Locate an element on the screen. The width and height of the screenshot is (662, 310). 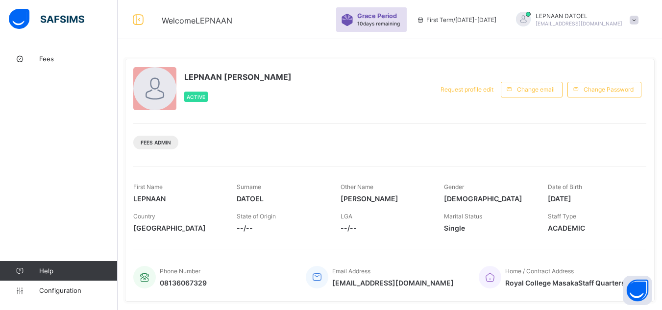
span: Welcome LEPNAAN is located at coordinates (197, 21).